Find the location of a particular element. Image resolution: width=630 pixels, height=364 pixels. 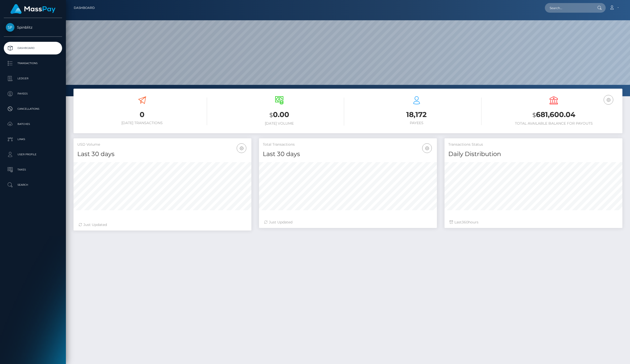

p: Batches is located at coordinates (33, 124).